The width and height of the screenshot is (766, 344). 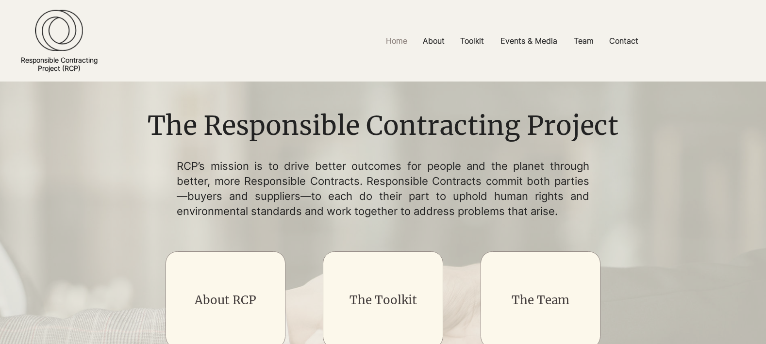 I want to click on a: About, so click(x=434, y=41).